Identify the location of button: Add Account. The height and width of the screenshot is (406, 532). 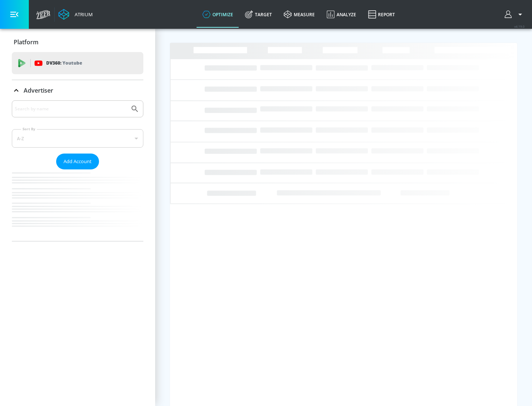
(78, 162).